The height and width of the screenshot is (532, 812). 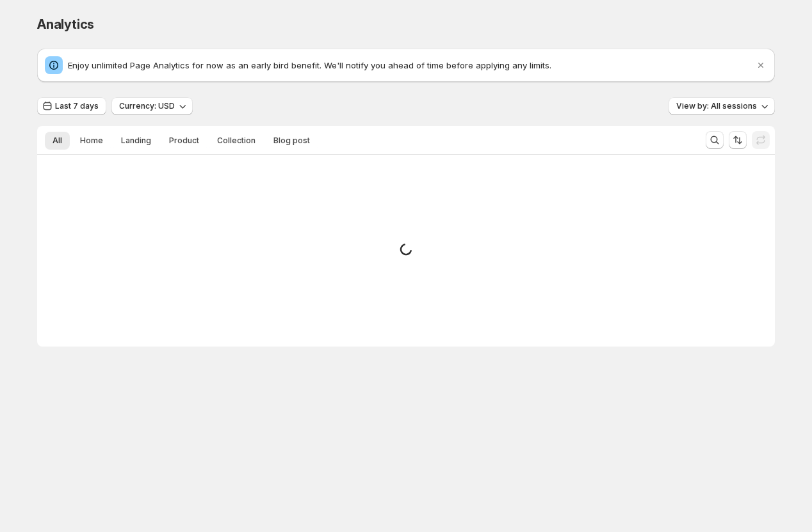 What do you see at coordinates (717, 106) in the screenshot?
I see `span: View by: All sessions` at bounding box center [717, 106].